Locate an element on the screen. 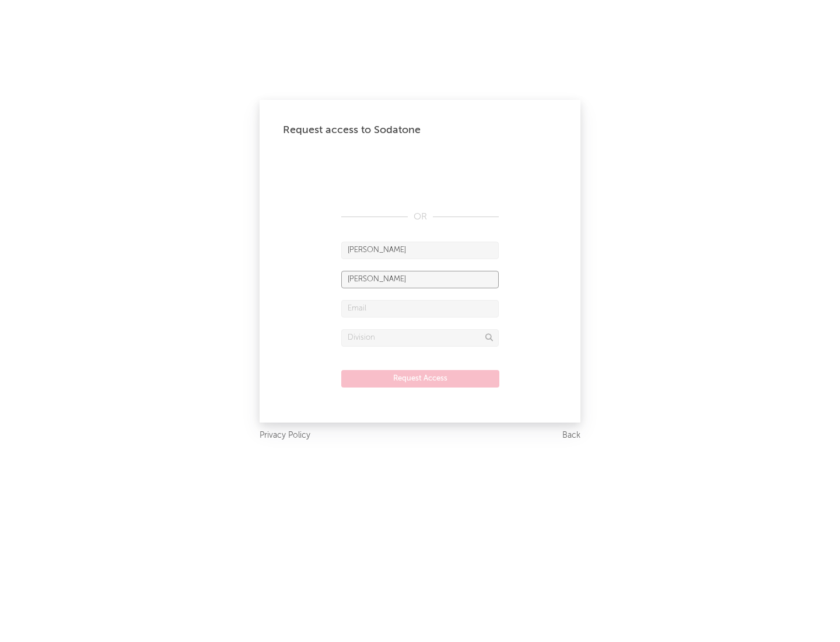 This screenshot has width=840, height=642. a: Privacy Policy is located at coordinates (285, 435).